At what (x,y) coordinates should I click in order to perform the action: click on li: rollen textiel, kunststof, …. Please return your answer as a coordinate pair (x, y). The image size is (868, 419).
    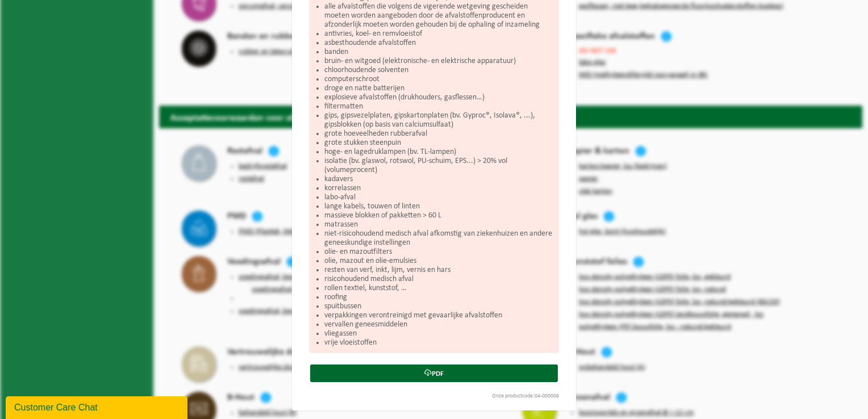
    Looking at the image, I should click on (439, 289).